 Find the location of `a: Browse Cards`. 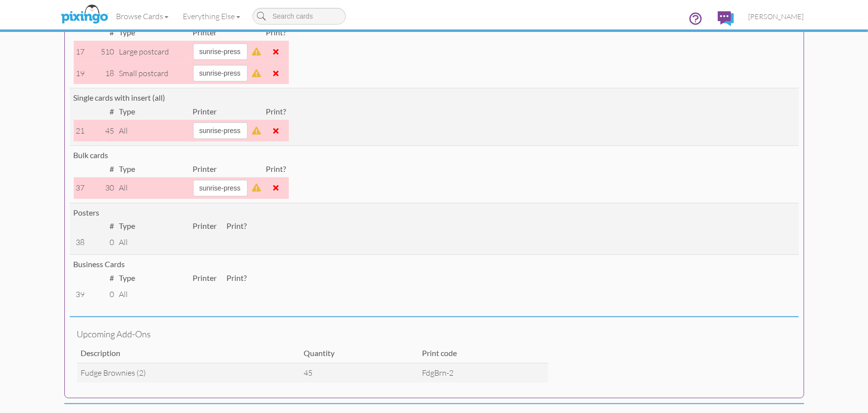

a: Browse Cards is located at coordinates (143, 16).